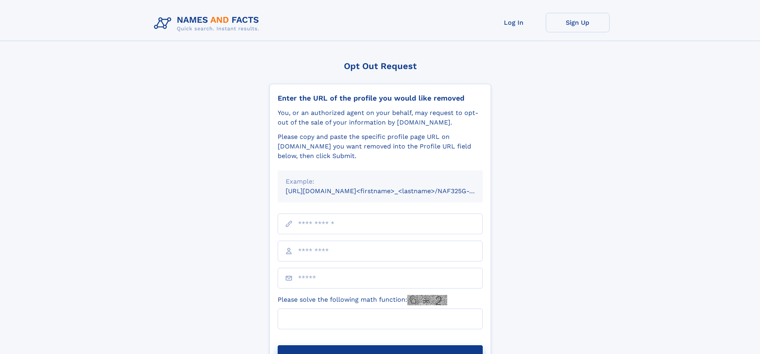 The height and width of the screenshot is (354, 760). I want to click on a: Log In, so click(514, 22).